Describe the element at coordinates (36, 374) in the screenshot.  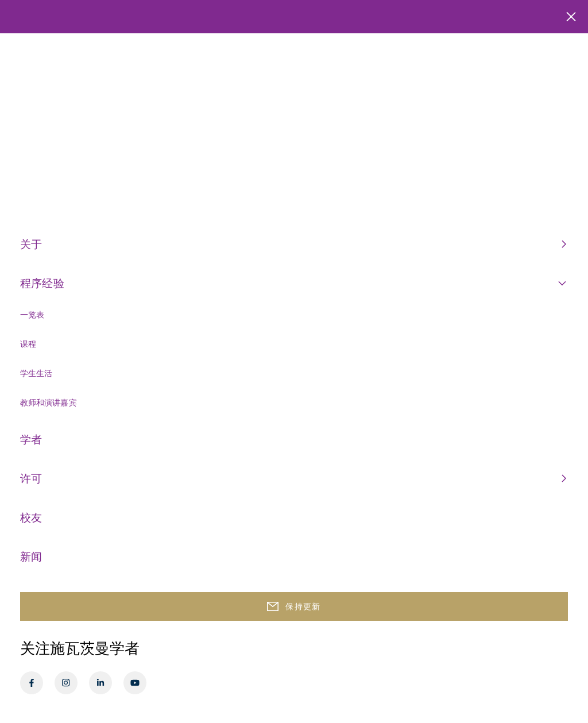
I see `a: 学生生活` at that location.